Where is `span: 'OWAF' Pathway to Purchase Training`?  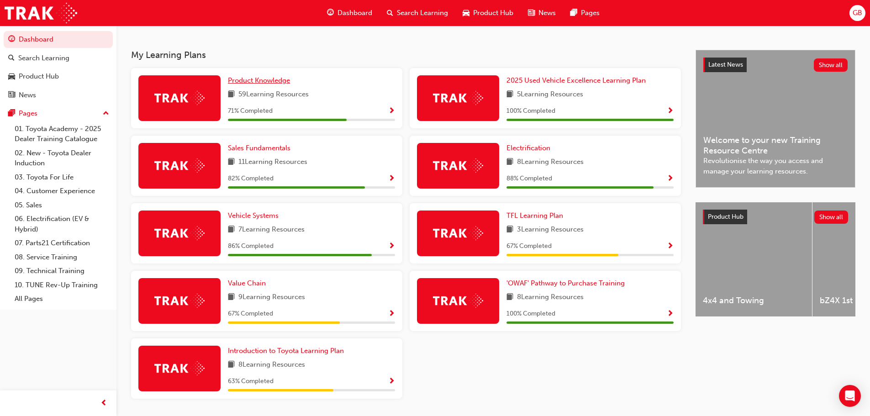 span: 'OWAF' Pathway to Purchase Training is located at coordinates (565, 283).